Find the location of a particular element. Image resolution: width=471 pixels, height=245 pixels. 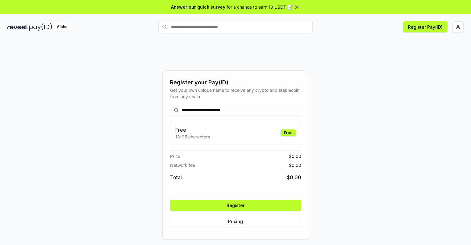

span: Answer our quick survey is located at coordinates (198, 7).